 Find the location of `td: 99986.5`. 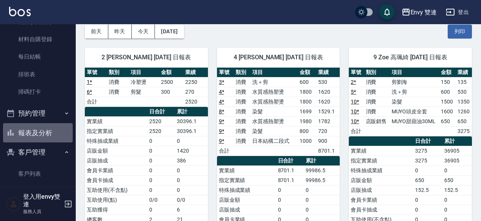

td: 99986.5 is located at coordinates (321, 181).